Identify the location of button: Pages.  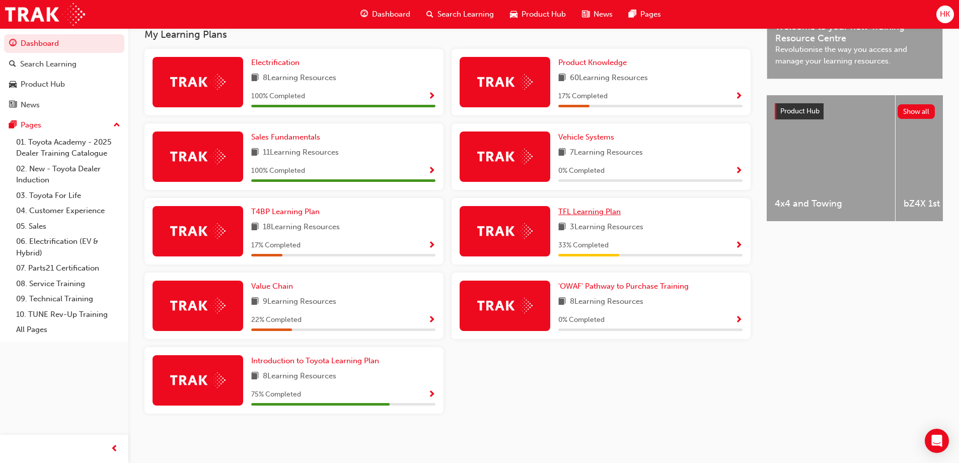
(64, 125).